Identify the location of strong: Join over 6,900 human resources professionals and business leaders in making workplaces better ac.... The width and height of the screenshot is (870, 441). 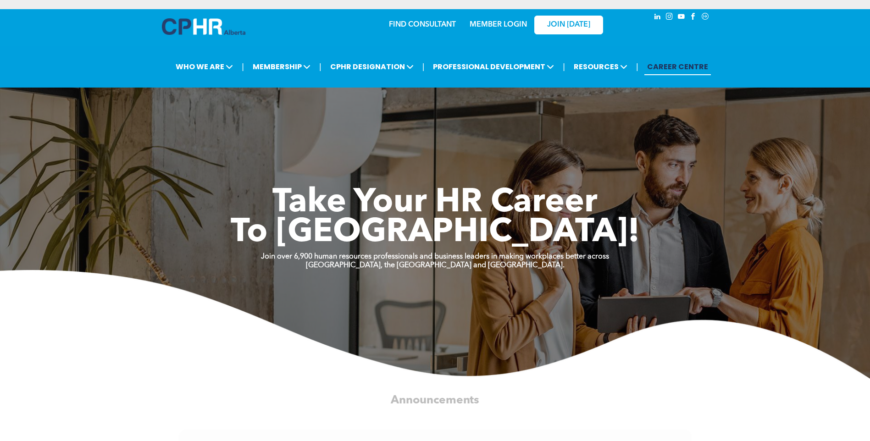
(435, 257).